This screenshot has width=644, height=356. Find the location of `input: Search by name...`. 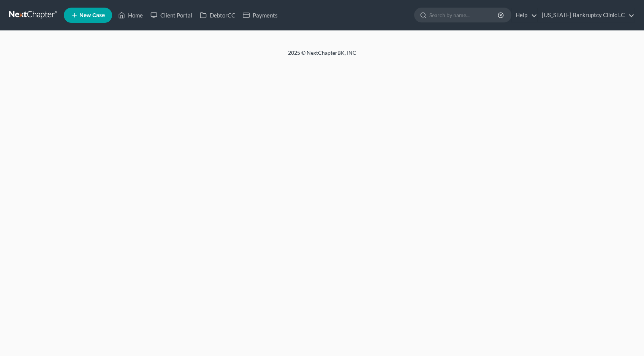

input: Search by name... is located at coordinates (464, 15).